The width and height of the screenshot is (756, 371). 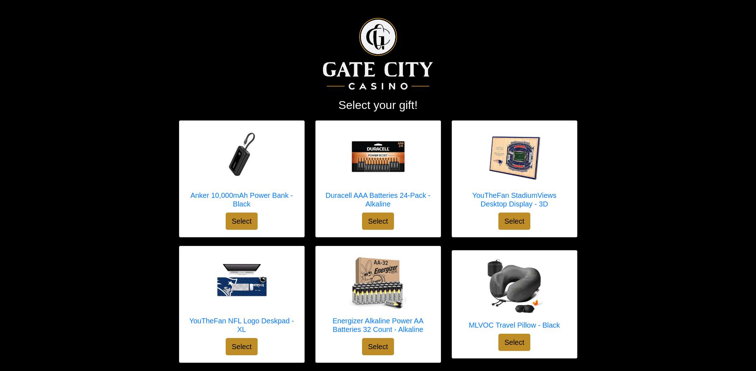 I want to click on img: YouTheFan StadiumViews Desktop Display - 3D, so click(x=514, y=157).